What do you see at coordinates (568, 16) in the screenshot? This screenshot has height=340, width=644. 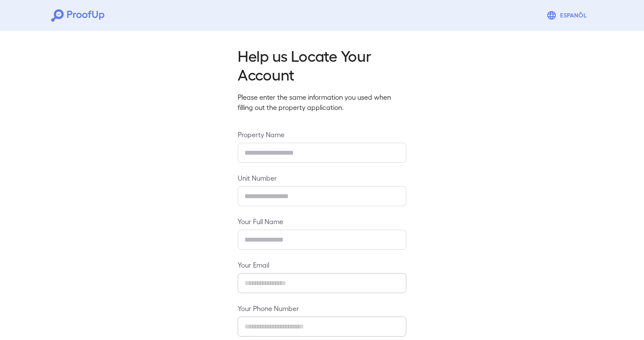 I see `button: Espanõl` at bounding box center [568, 16].